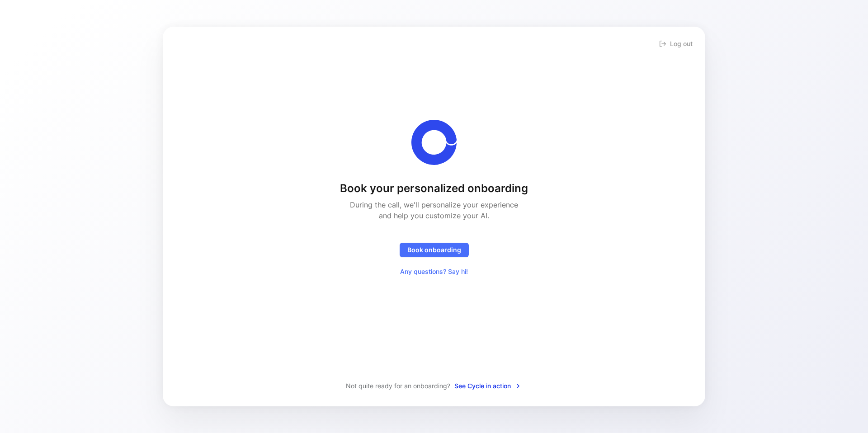 This screenshot has height=433, width=868. Describe the element at coordinates (487, 385) in the screenshot. I see `span: See Cycle in action` at that location.